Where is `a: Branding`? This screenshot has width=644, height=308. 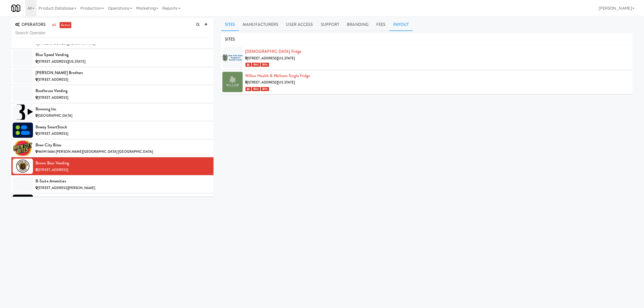 a: Branding is located at coordinates (357, 25).